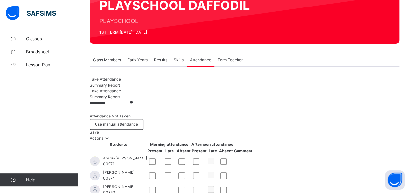 The width and height of the screenshot is (411, 193). What do you see at coordinates (52, 52) in the screenshot?
I see `span: Broadsheet` at bounding box center [52, 52].